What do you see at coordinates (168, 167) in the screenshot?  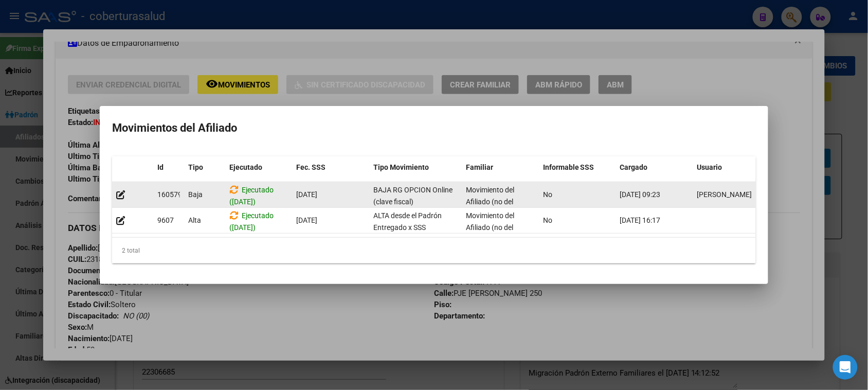 I see `datatable-header-cell: Id` at bounding box center [168, 167].